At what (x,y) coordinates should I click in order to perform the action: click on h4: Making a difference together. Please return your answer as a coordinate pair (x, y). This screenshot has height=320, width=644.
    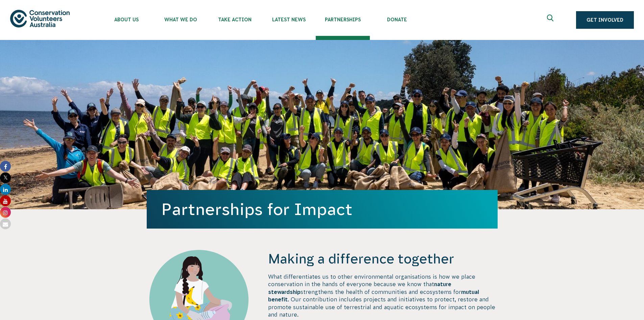
    Looking at the image, I should click on (383, 258).